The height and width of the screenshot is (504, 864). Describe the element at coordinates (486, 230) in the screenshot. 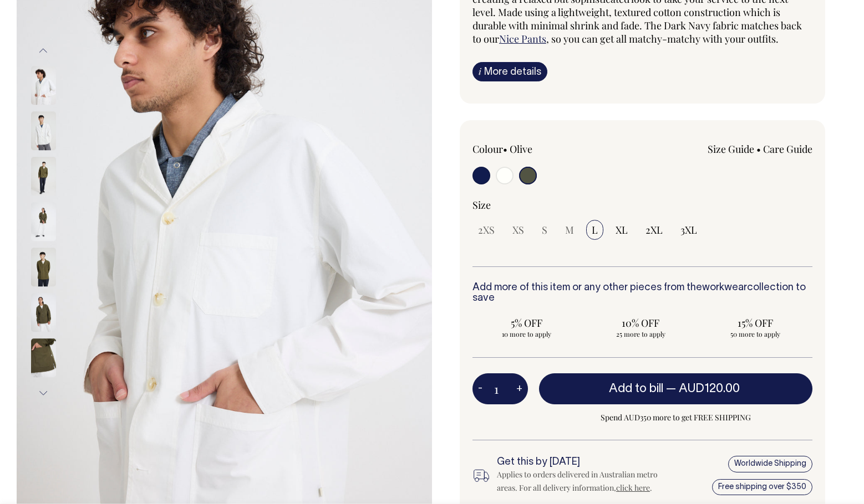

I see `span: 2XS` at that location.